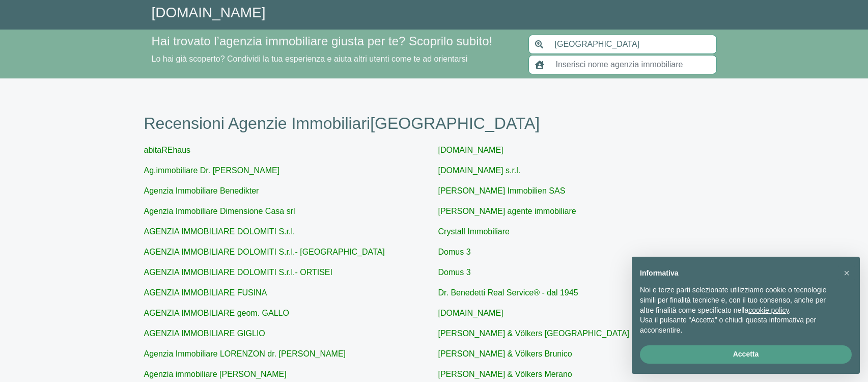 The image size is (868, 382). Describe the element at coordinates (219, 231) in the screenshot. I see `a: AGENZIA IMMOBILIARE DOLOMITI S.r.l.` at that location.